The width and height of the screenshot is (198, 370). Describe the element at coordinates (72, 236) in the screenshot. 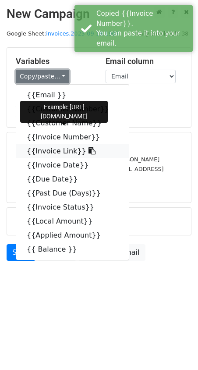

I see `a: {{Applied Amount}}` at that location.